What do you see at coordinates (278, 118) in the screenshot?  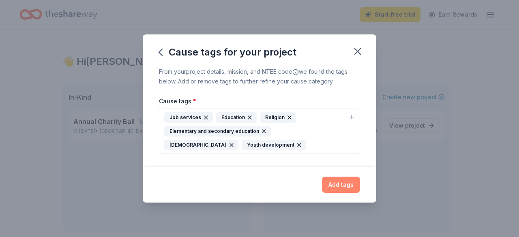 I see `div: Religion` at bounding box center [278, 118].